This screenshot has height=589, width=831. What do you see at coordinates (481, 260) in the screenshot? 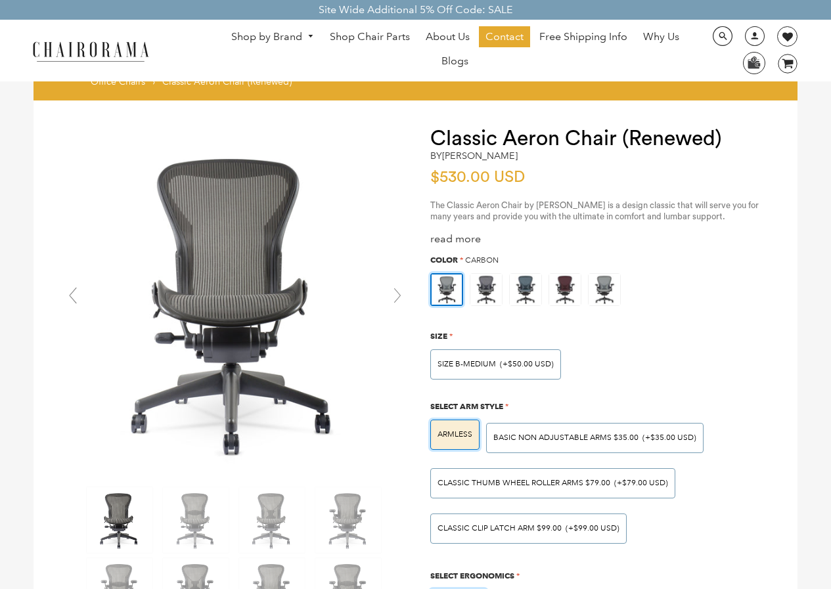
I see `span: Carbon` at bounding box center [481, 260].